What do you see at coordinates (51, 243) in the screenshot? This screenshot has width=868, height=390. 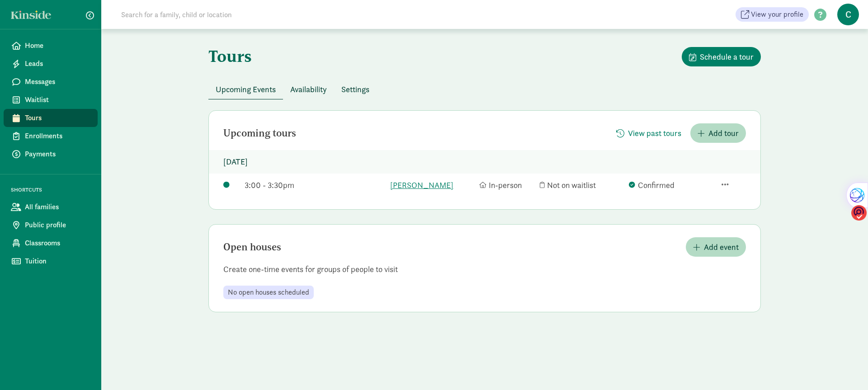 I see `a: Classrooms` at bounding box center [51, 243].